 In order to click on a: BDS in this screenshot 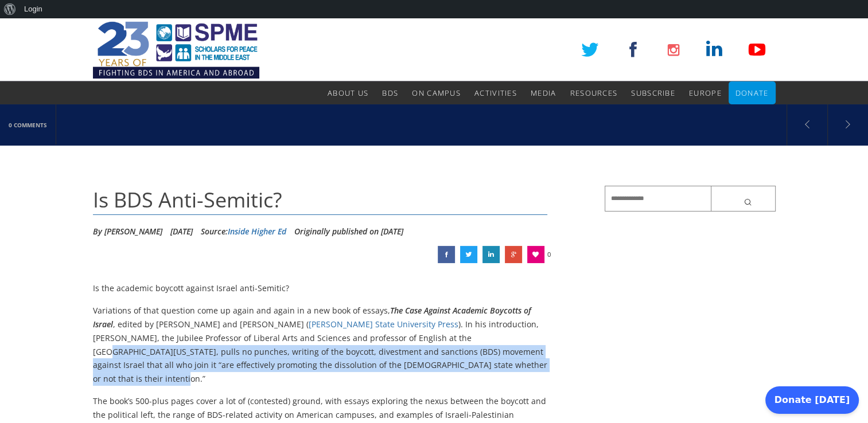, I will do `click(390, 93)`.